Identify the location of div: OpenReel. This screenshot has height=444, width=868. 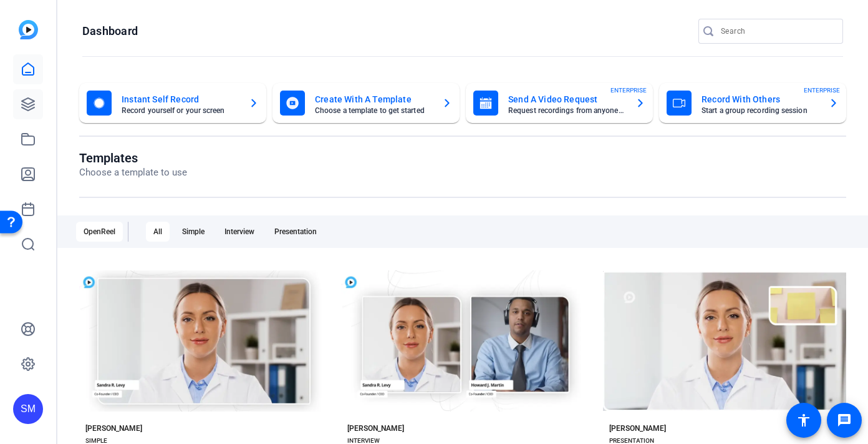
(99, 232).